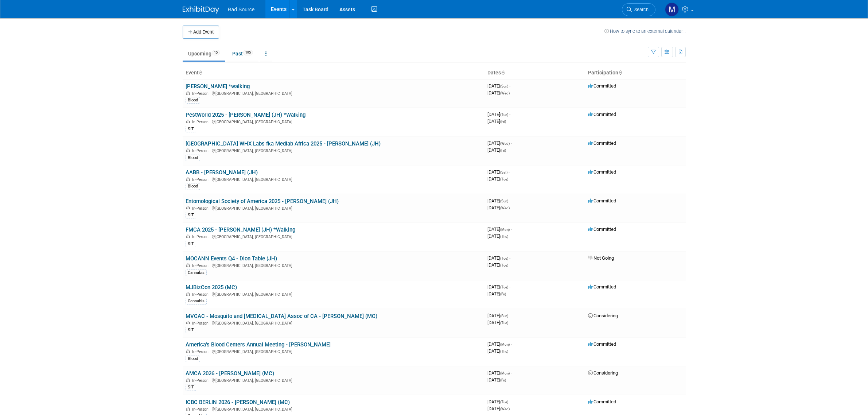 The image size is (868, 415). What do you see at coordinates (201, 73) in the screenshot?
I see `a: Sort by Event Name` at bounding box center [201, 73].